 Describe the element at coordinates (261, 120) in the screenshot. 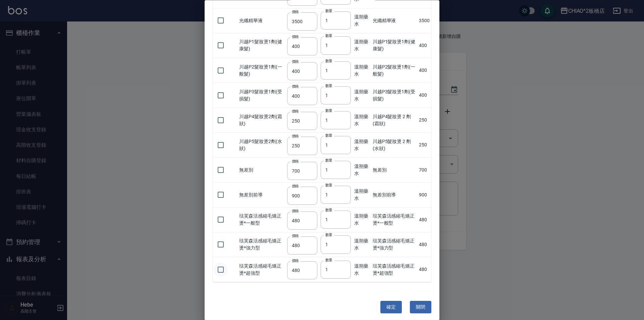

I see `td: 川越P4髮妝燙2劑(霜狀)` at that location.